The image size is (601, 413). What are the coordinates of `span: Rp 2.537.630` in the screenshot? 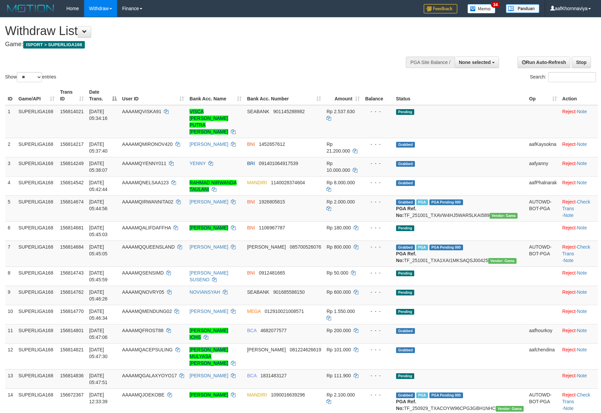 It's located at (341, 111).